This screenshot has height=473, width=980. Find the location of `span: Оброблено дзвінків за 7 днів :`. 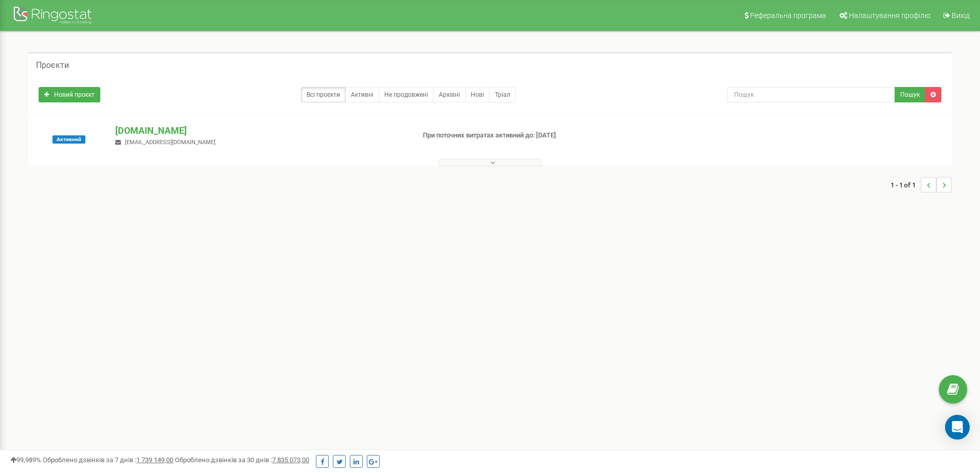

span: Оброблено дзвінків за 7 днів : is located at coordinates (108, 460).